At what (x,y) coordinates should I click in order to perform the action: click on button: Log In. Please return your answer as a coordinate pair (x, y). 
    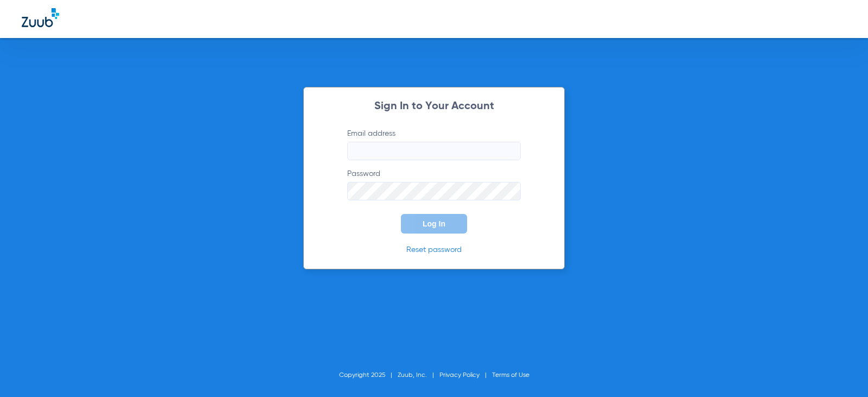
    Looking at the image, I should click on (434, 223).